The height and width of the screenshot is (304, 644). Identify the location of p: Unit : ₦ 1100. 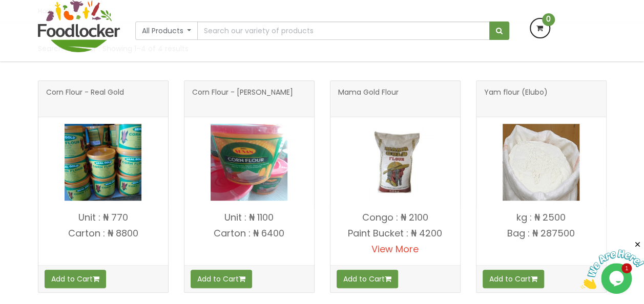
(249, 218).